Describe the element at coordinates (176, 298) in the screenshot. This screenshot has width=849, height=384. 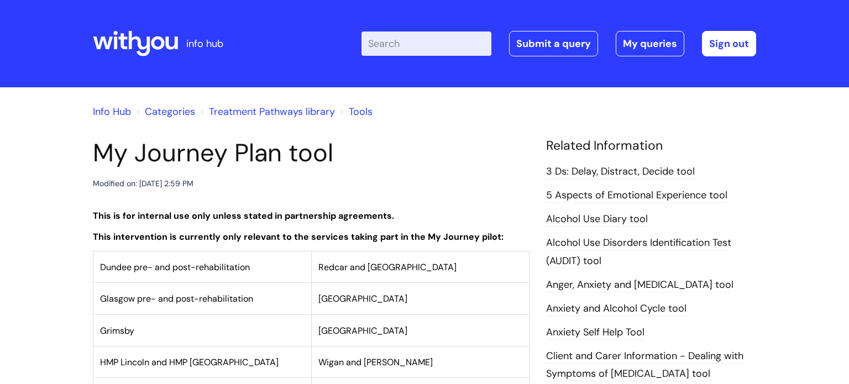
I see `span: Glasgow pre- and post-rehabilitation` at that location.